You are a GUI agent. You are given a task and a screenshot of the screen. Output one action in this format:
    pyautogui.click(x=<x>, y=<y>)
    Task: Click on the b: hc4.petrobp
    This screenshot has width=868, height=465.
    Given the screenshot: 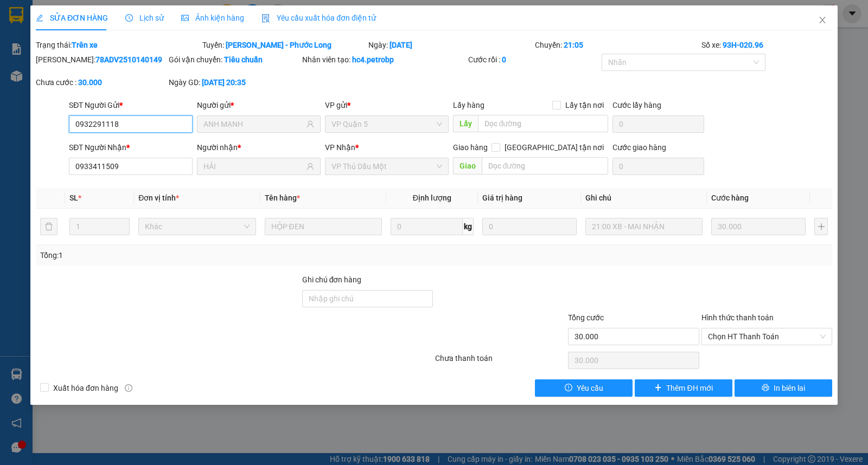 What is the action you would take?
    pyautogui.click(x=373, y=60)
    